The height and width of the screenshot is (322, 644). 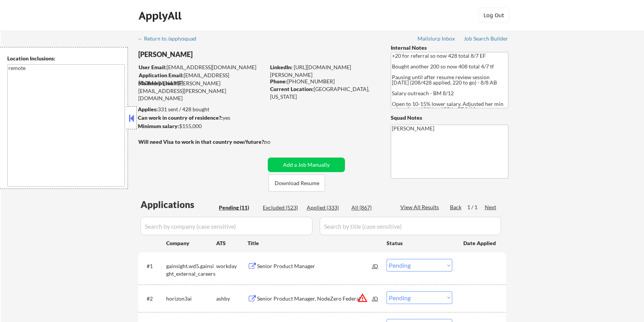 What do you see at coordinates (191, 298) in the screenshot?
I see `div: horizon3ai` at bounding box center [191, 298].